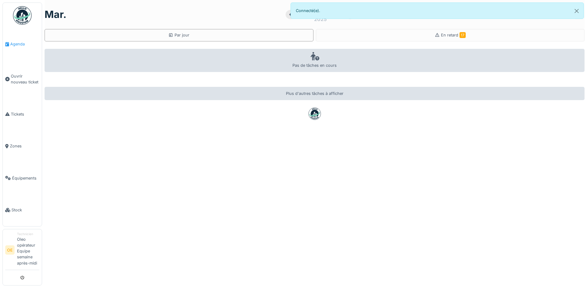  Describe the element at coordinates (462, 35) in the screenshot. I see `span: 17` at that location.